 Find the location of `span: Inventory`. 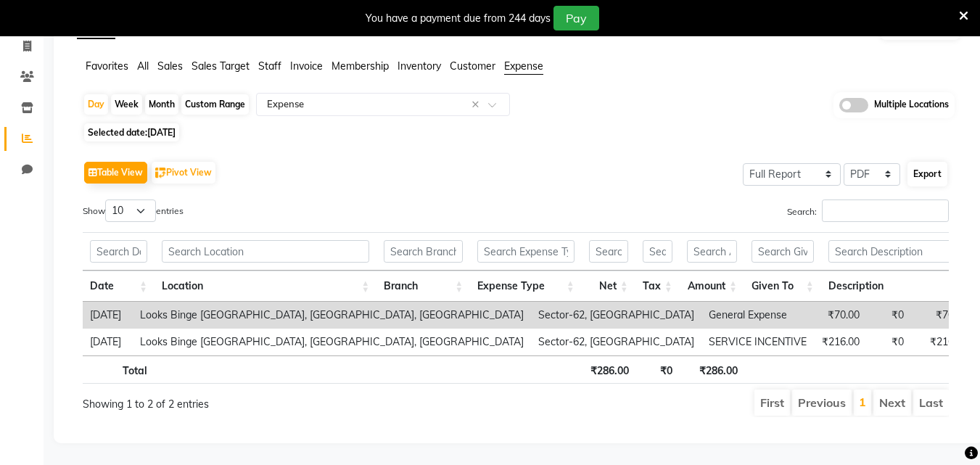

span: Inventory is located at coordinates (420, 66).